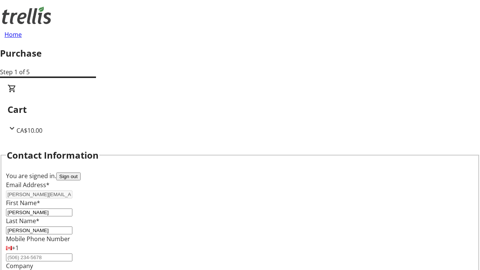 Image resolution: width=480 pixels, height=270 pixels. Describe the element at coordinates (28, 185) in the screenshot. I see `label: Email Address*` at that location.